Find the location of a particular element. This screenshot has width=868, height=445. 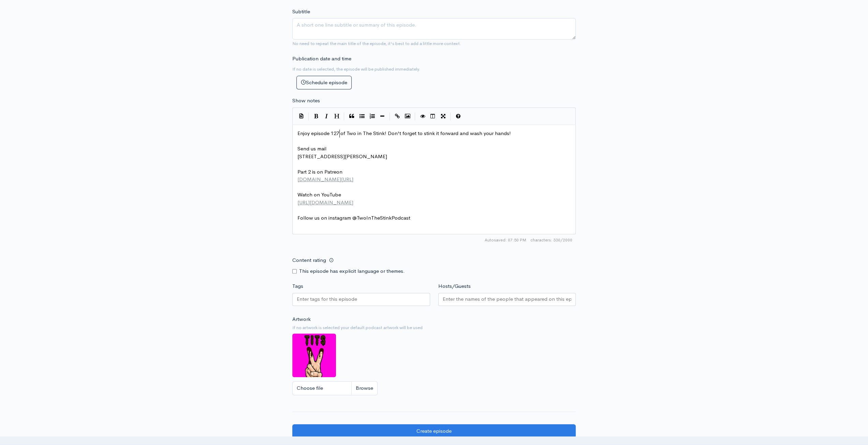

button: Insert Show Notes Template is located at coordinates (301, 116).